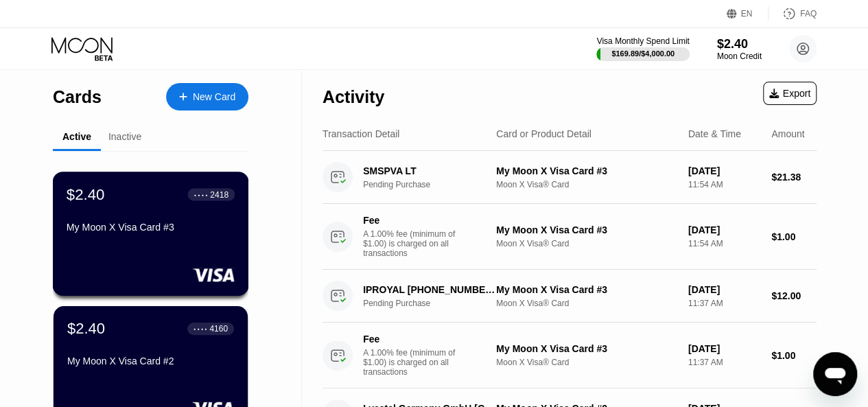 Image resolution: width=868 pixels, height=407 pixels. What do you see at coordinates (218, 329) in the screenshot?
I see `div: 4160` at bounding box center [218, 329].